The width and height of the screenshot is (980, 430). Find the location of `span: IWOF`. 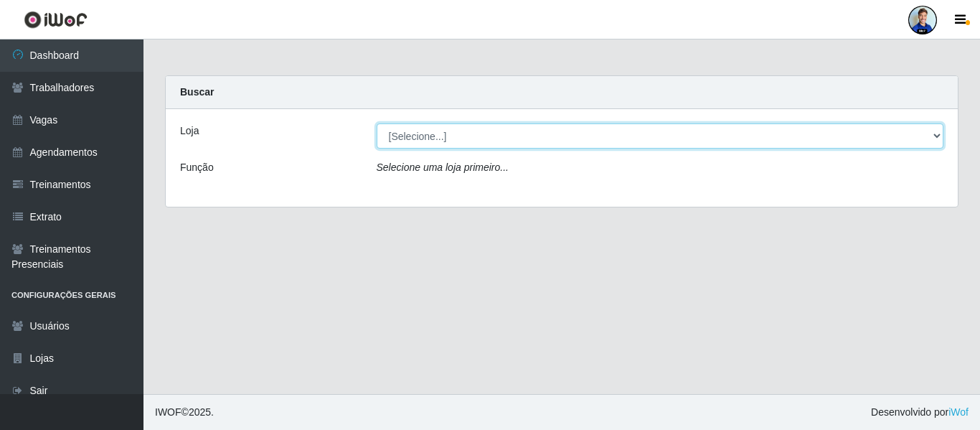

span: IWOF is located at coordinates (168, 412).